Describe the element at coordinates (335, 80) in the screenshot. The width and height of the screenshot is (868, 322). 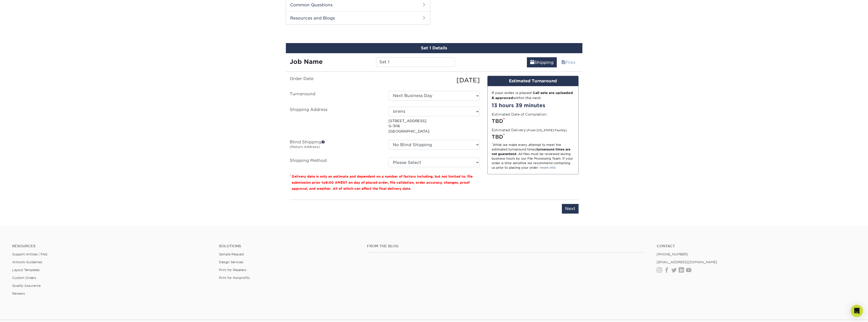
I see `label: Order Date` at that location.